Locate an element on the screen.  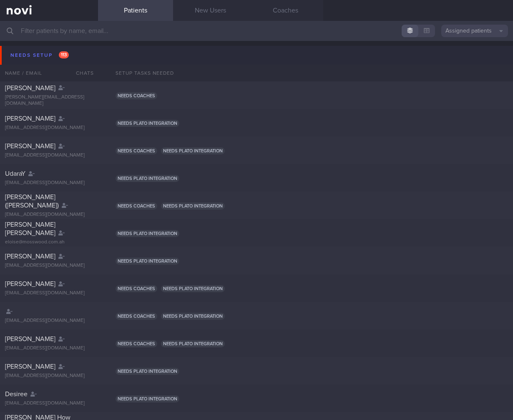
span: UdaraY is located at coordinates (15, 173).